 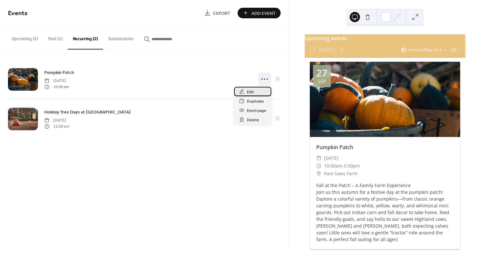 What do you see at coordinates (253, 120) in the screenshot?
I see `span: Delete` at bounding box center [253, 120].